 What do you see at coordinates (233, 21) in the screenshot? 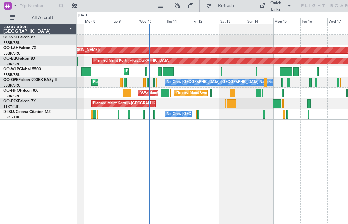
I see `div: Sat 13` at bounding box center [233, 21].